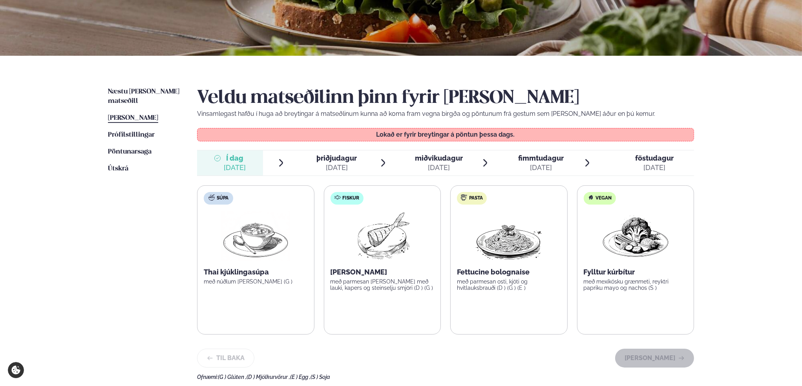 This screenshot has height=386, width=802. I want to click on span: Í dag, so click(235, 158).